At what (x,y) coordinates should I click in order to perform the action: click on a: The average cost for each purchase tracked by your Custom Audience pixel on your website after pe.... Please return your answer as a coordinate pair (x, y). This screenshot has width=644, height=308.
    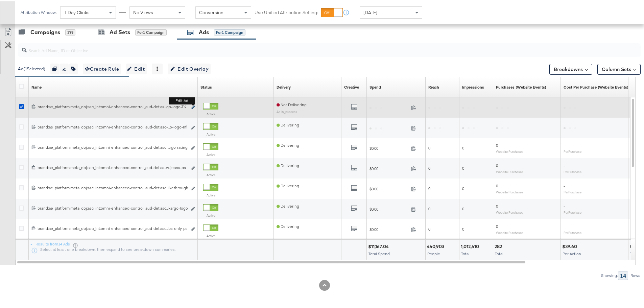
    Looking at the image, I should click on (596, 86).